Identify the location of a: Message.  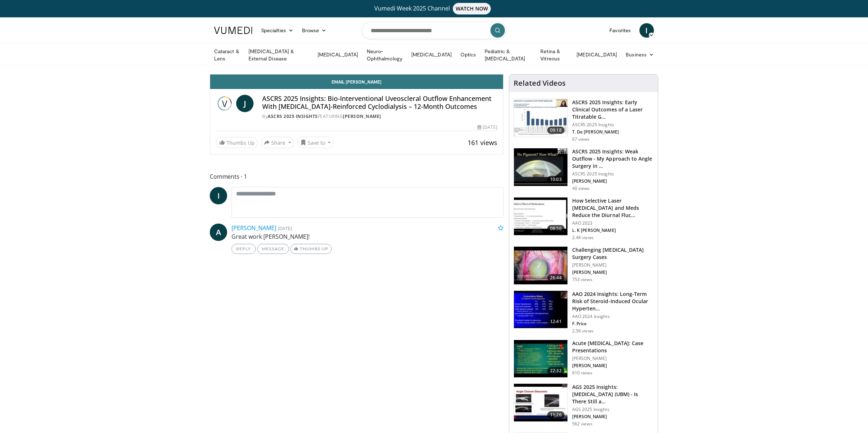
(273, 249).